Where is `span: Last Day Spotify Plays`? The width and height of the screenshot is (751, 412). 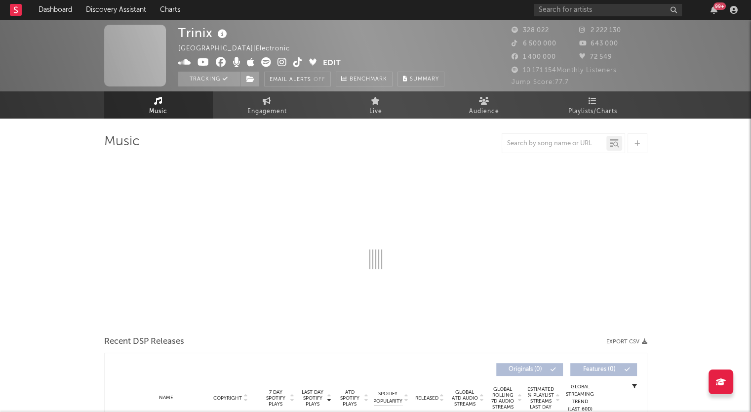
span: Last Day Spotify Plays is located at coordinates (313, 398).